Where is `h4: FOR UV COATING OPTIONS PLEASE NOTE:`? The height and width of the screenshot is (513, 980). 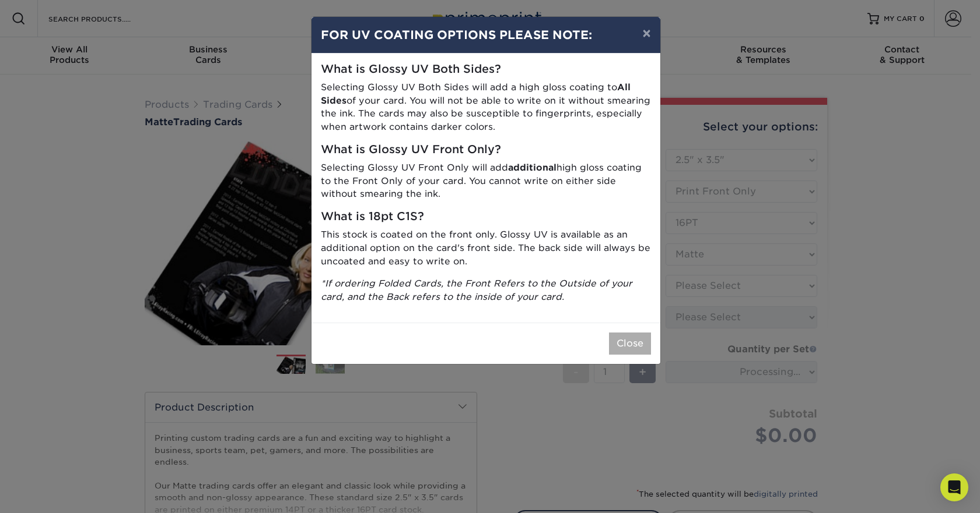
h4: FOR UV COATING OPTIONS PLEASE NOTE: is located at coordinates (486, 35).